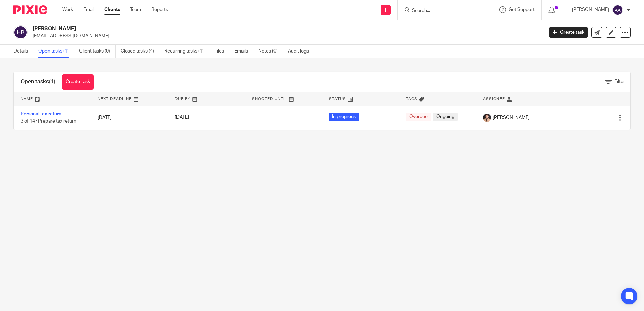  What do you see at coordinates (521, 10) in the screenshot?
I see `span: Get Support` at bounding box center [521, 10].